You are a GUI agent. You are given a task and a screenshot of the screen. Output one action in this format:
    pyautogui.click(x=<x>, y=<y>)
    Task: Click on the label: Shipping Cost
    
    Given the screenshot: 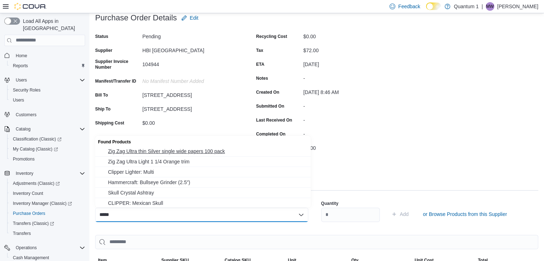 What is the action you would take?
    pyautogui.click(x=109, y=123)
    